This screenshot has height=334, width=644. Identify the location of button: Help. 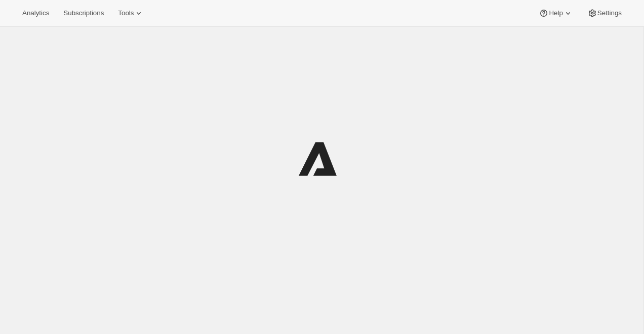
(555, 13).